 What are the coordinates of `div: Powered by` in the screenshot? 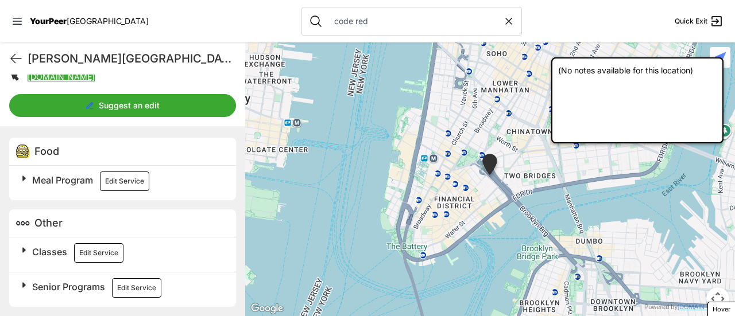 It's located at (686, 307).